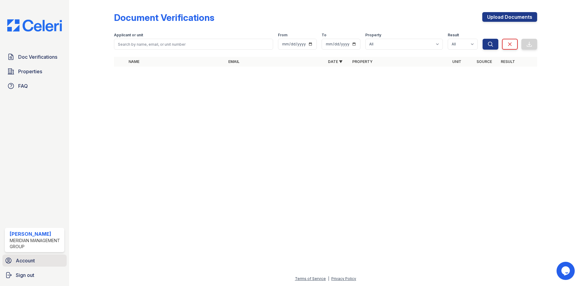 This screenshot has height=286, width=582. Describe the element at coordinates (35, 261) in the screenshot. I see `a: Account` at that location.